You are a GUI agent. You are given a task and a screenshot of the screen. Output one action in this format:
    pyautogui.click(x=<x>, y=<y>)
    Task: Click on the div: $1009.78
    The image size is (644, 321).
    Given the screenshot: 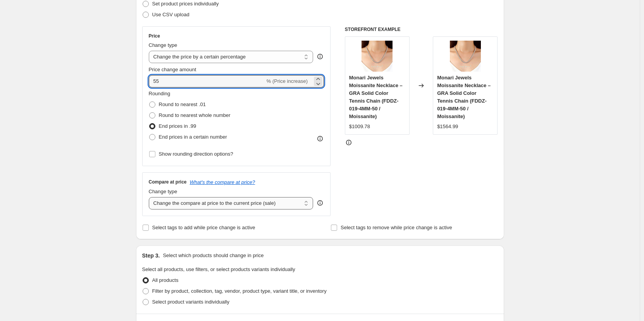 What is the action you would take?
    pyautogui.click(x=359, y=127)
    